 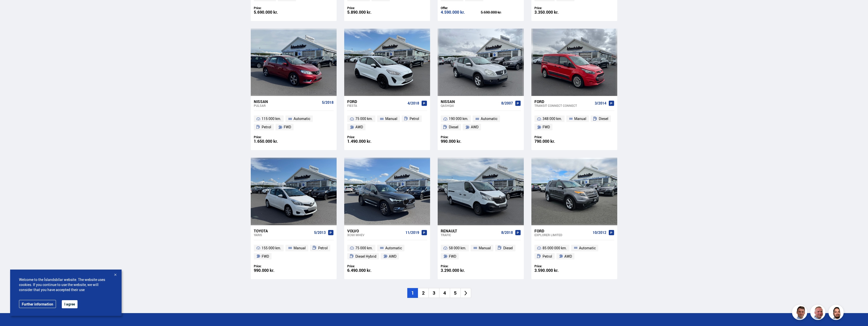 What do you see at coordinates (444, 293) in the screenshot?
I see `li: 4` at bounding box center [444, 293].